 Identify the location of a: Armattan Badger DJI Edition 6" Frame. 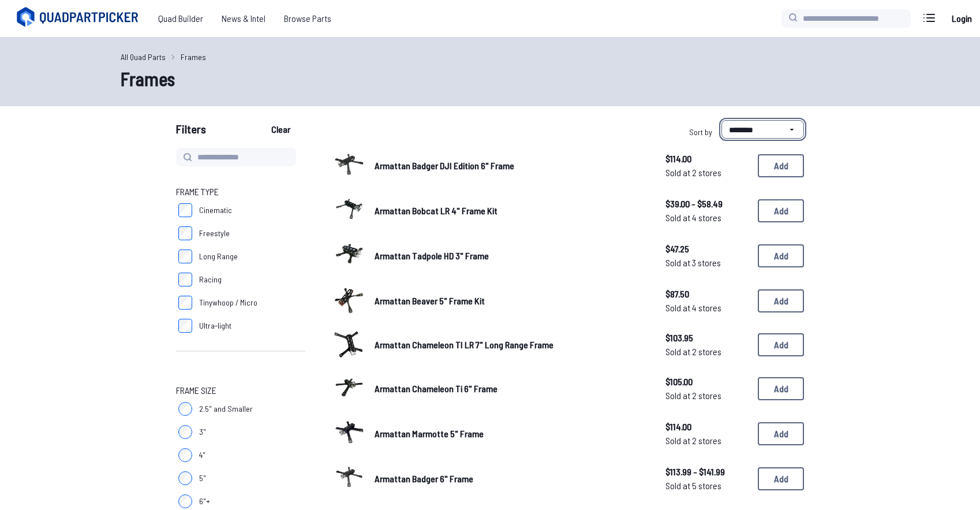
(511, 165).